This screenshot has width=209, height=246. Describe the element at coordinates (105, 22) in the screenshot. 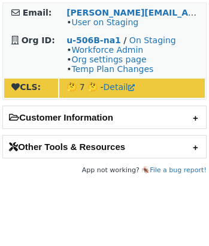

I see `a: User on Staging` at that location.